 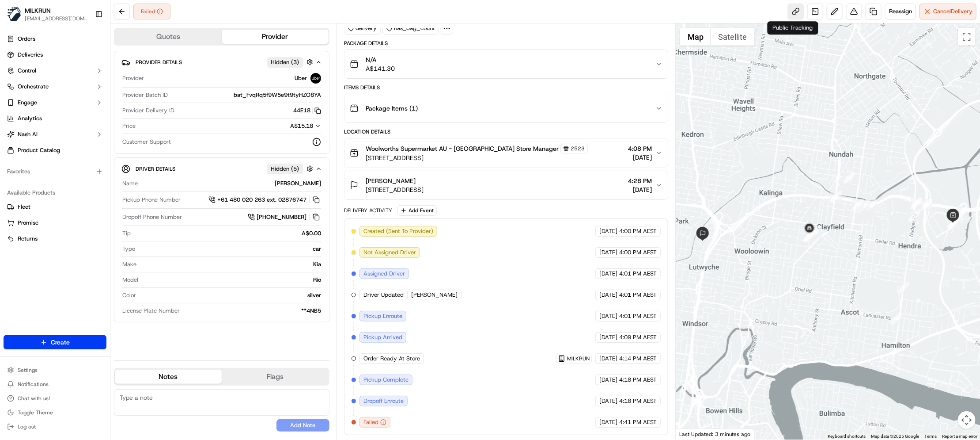 What do you see at coordinates (640, 181) in the screenshot?
I see `span: 4:28 PM` at bounding box center [640, 181].